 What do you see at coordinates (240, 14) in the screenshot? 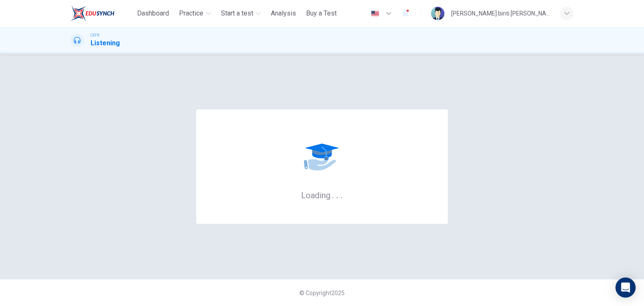
I see `button: Start a test` at bounding box center [240, 14].